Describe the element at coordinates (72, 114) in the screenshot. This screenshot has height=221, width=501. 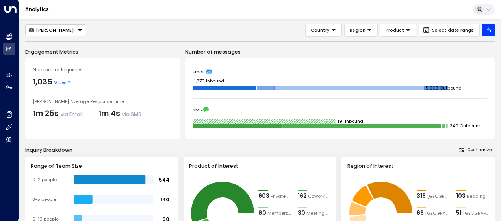
I see `span: via Email` at that location.